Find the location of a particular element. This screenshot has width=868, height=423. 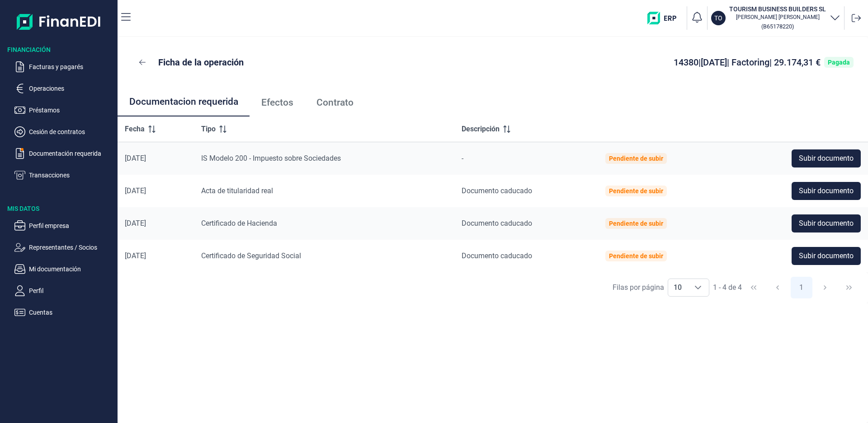

p: Cesión de contratos is located at coordinates (71, 132).